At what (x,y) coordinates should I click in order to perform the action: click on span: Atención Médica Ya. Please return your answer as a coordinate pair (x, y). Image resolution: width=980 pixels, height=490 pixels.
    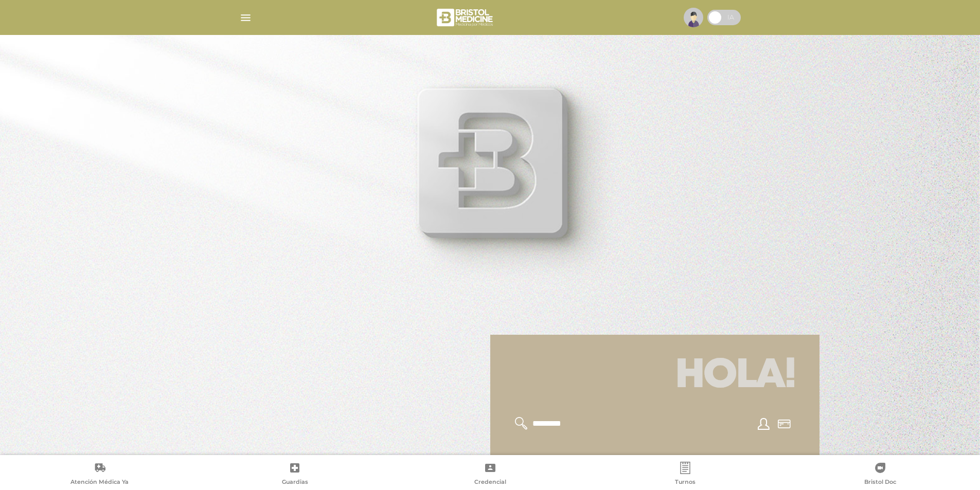
    Looking at the image, I should click on (99, 482).